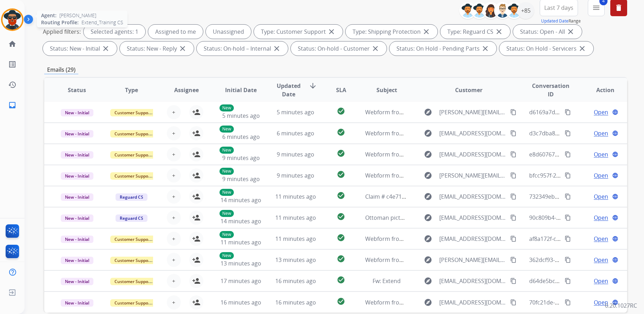 Image resolution: width=644 pixels, height=314 pixels. I want to click on span: Range, so click(561, 21).